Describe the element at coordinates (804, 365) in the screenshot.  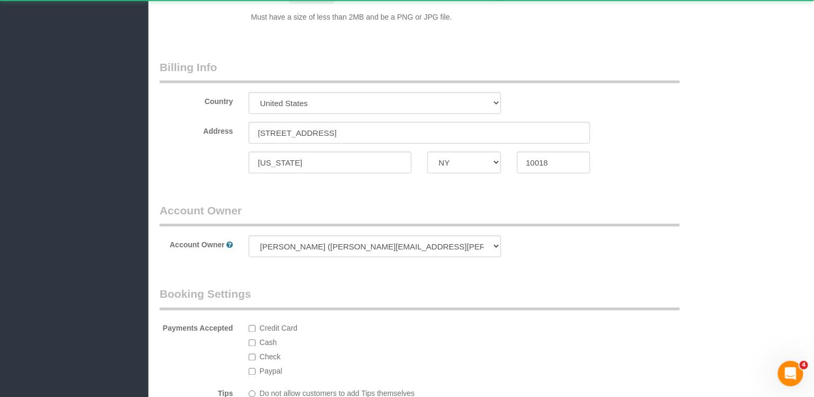
I see `span: 4` at that location.